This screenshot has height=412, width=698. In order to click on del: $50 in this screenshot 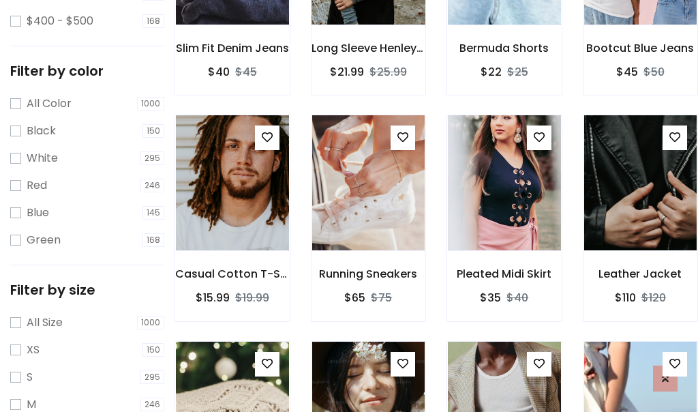, I will do `click(654, 72)`.